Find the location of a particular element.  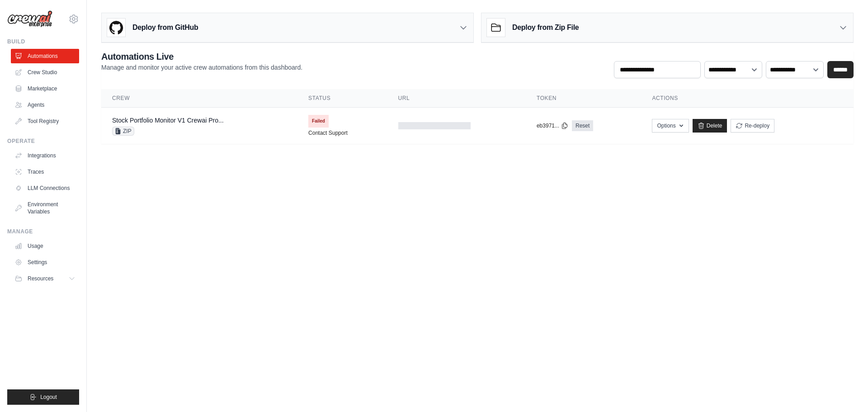

a: Tool Registry is located at coordinates (45, 121).